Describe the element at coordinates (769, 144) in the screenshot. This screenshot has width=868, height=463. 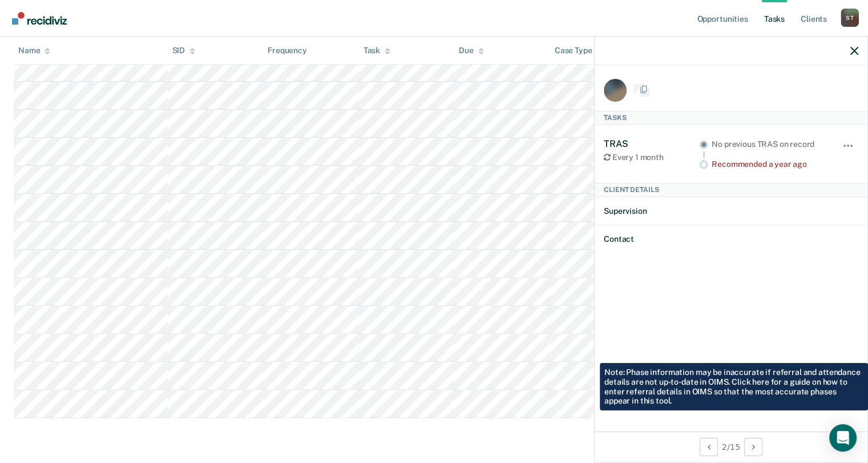
I see `div: No previous TRAS on record` at that location.